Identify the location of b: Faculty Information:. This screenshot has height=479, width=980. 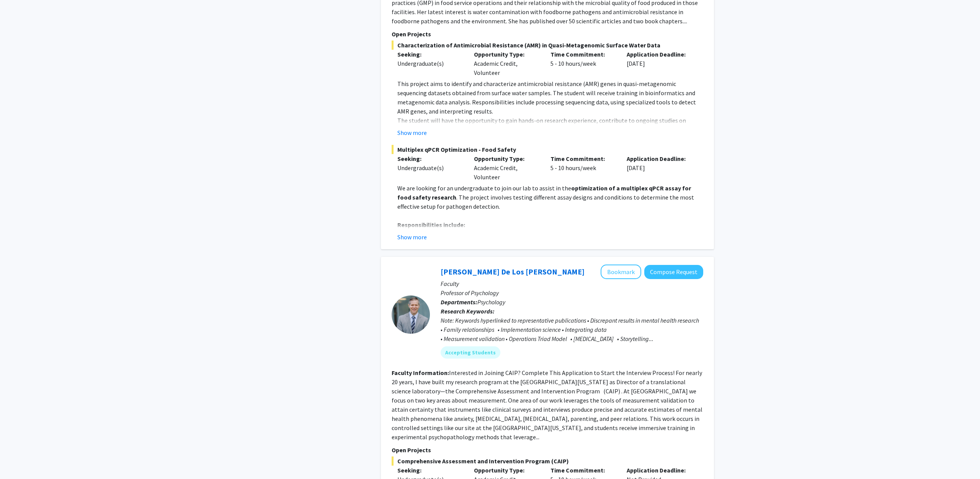
(420, 373).